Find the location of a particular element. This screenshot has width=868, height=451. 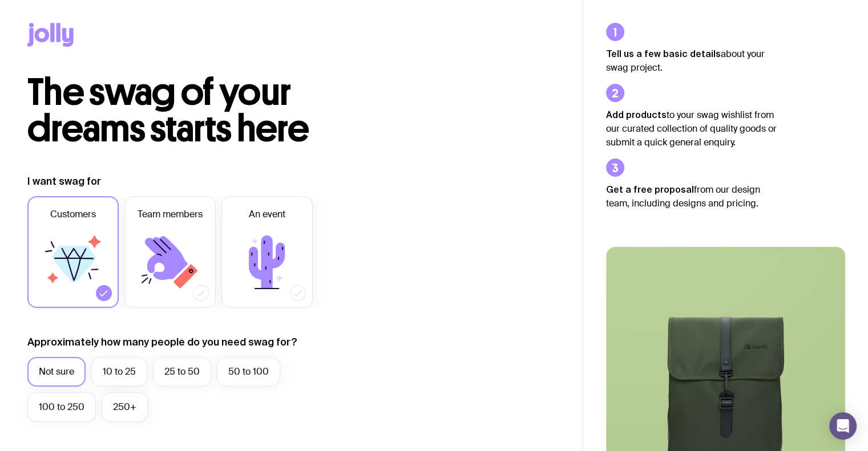

label: Approximately how many people do you need swag for? is located at coordinates (162, 343).